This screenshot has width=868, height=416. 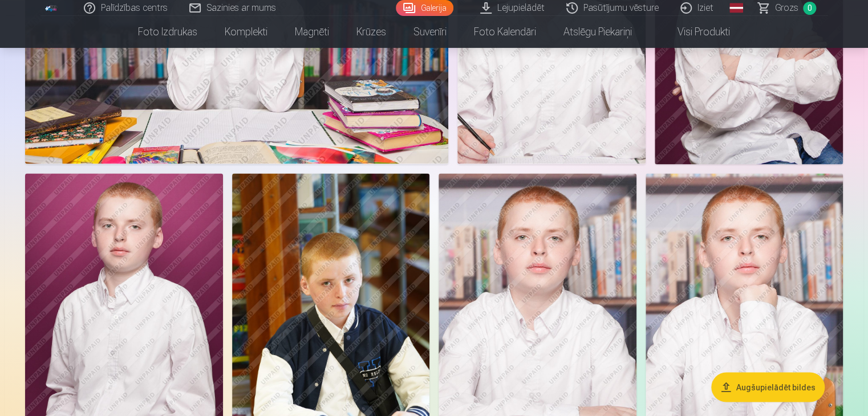 What do you see at coordinates (246, 32) in the screenshot?
I see `a: Komplekti` at bounding box center [246, 32].